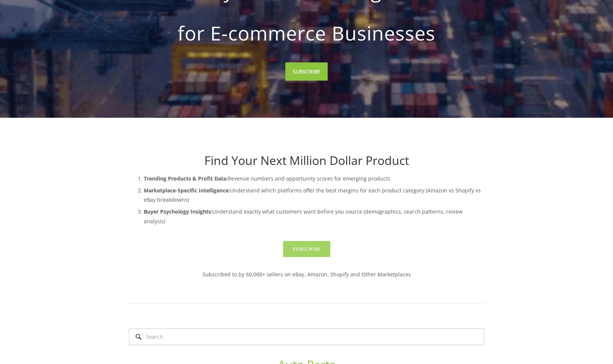 This screenshot has height=364, width=613. Describe the element at coordinates (306, 274) in the screenshot. I see `p: Subscribed to by 60,000+ sellers on eBay, Amazon, Shopify and Other Marketplaces` at that location.